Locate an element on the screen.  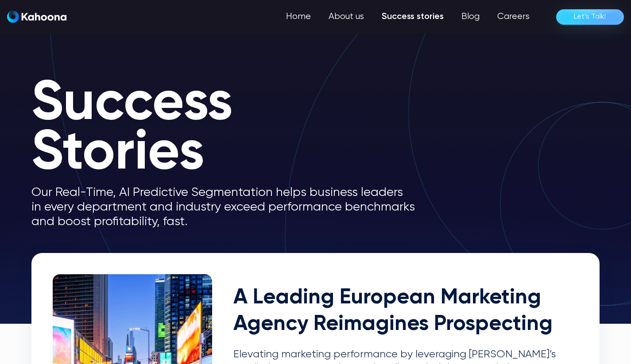
p: Our Real-Time, AI Predictive Segmentation helps business leaders in every department and industry... is located at coordinates (230, 207).